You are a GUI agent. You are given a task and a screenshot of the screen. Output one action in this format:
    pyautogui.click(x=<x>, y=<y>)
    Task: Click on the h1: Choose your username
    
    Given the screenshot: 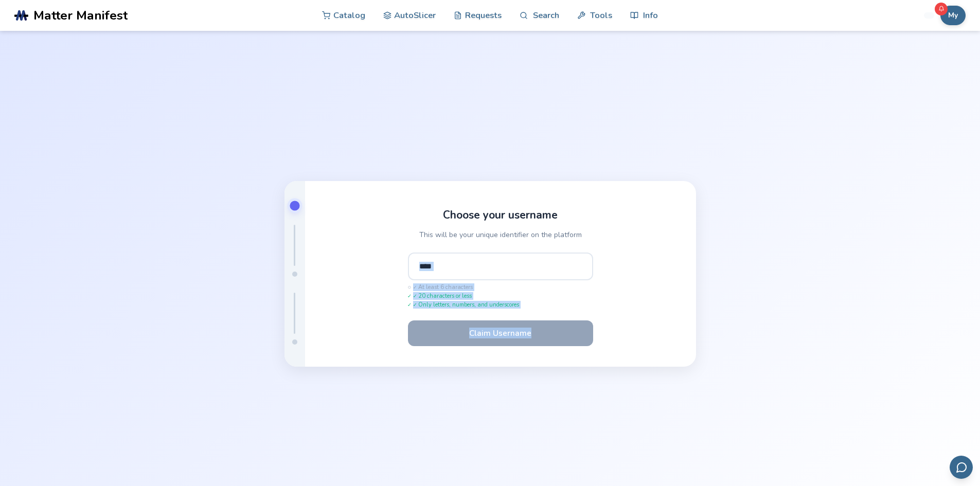 What is the action you would take?
    pyautogui.click(x=500, y=215)
    